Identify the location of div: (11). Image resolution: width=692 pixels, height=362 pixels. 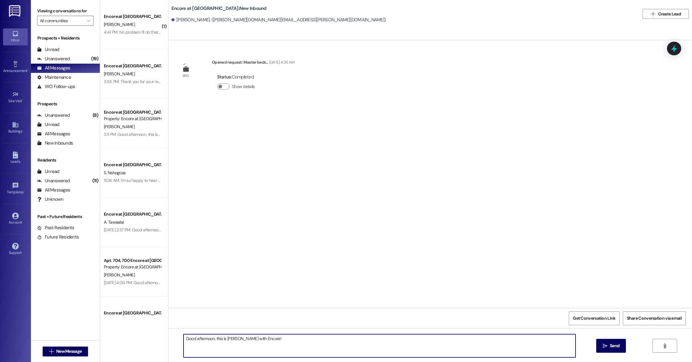
(95, 181).